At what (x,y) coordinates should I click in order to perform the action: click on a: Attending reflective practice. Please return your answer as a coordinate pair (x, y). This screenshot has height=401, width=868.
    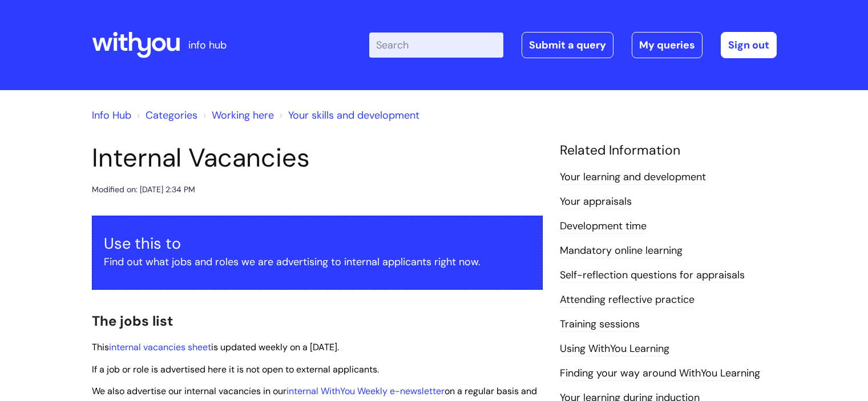
    Looking at the image, I should click on (627, 300).